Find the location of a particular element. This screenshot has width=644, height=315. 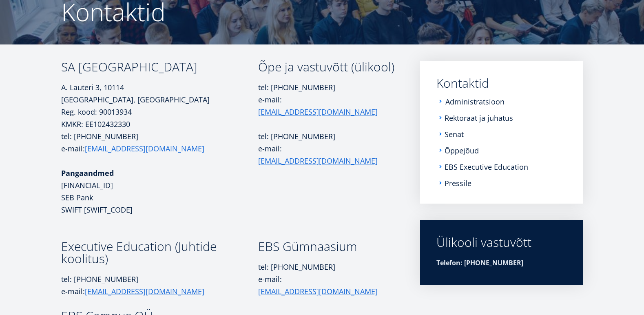

p: e-mail: is located at coordinates (327, 155).